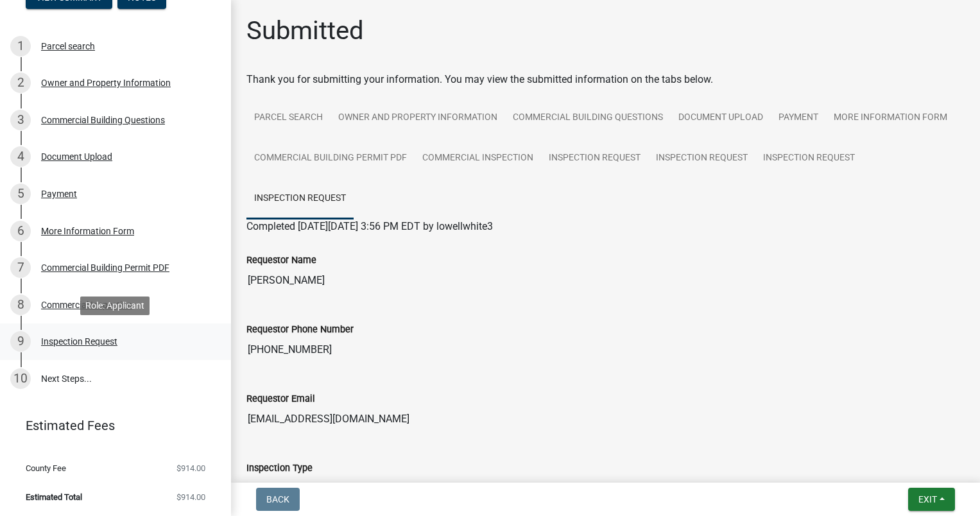 This screenshot has width=980, height=516. Describe the element at coordinates (103, 120) in the screenshot. I see `div: Commercial Building Questions` at that location.